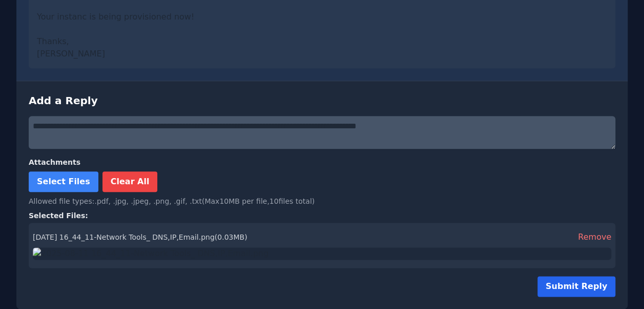  What do you see at coordinates (322, 162) in the screenshot?
I see `label: Attachments` at bounding box center [322, 162].